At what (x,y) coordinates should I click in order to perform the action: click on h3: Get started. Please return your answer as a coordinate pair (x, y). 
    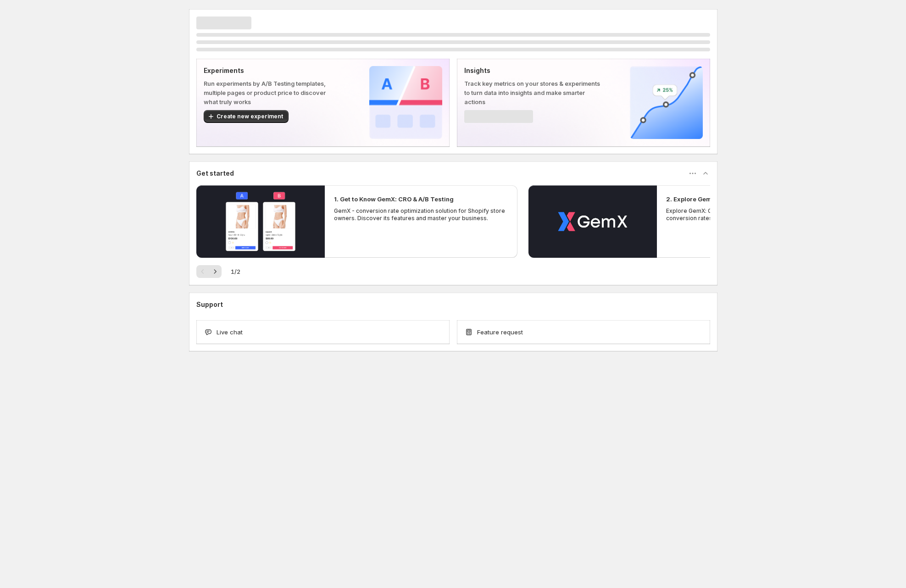
    Looking at the image, I should click on (215, 173).